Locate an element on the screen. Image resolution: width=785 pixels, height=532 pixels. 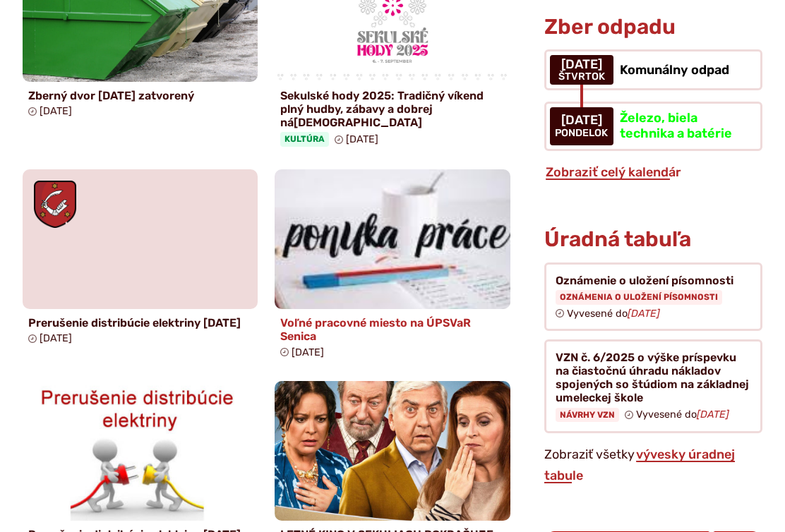
h3: Úradná tabuľa is located at coordinates (617, 239).